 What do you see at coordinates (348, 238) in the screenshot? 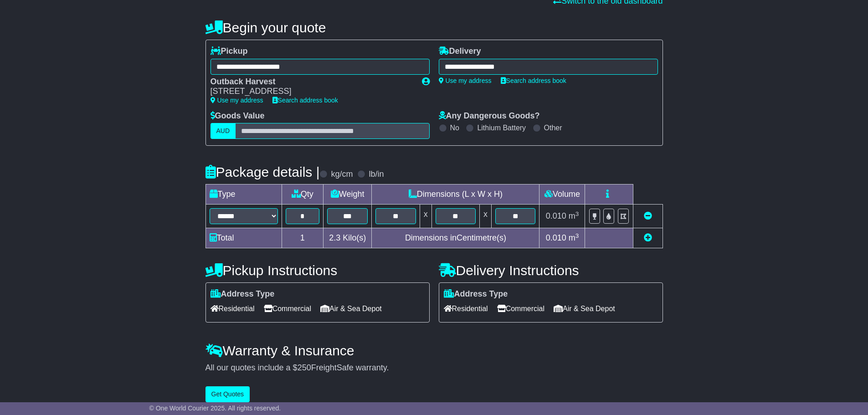
I see `td: Kilo(s)` at bounding box center [348, 238].